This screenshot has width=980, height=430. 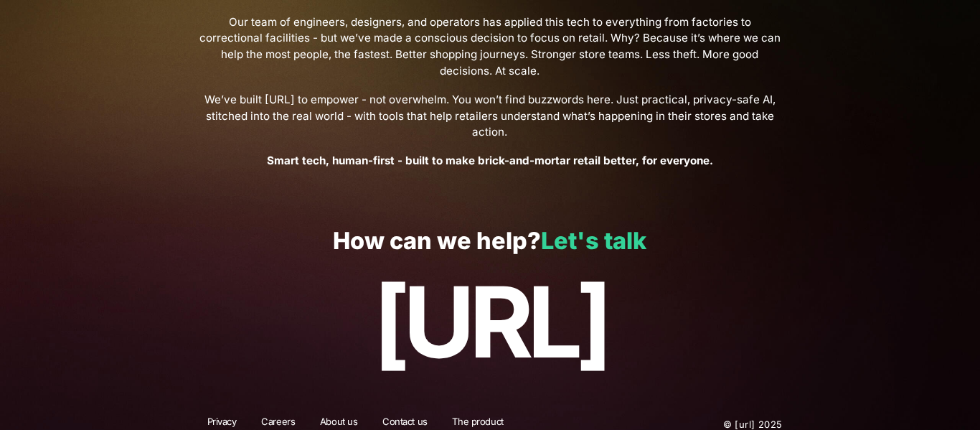 What do you see at coordinates (490, 47) in the screenshot?
I see `span: Our team of engineers, designers, and operators has applied this tech to everything from factorie...` at bounding box center [490, 47].